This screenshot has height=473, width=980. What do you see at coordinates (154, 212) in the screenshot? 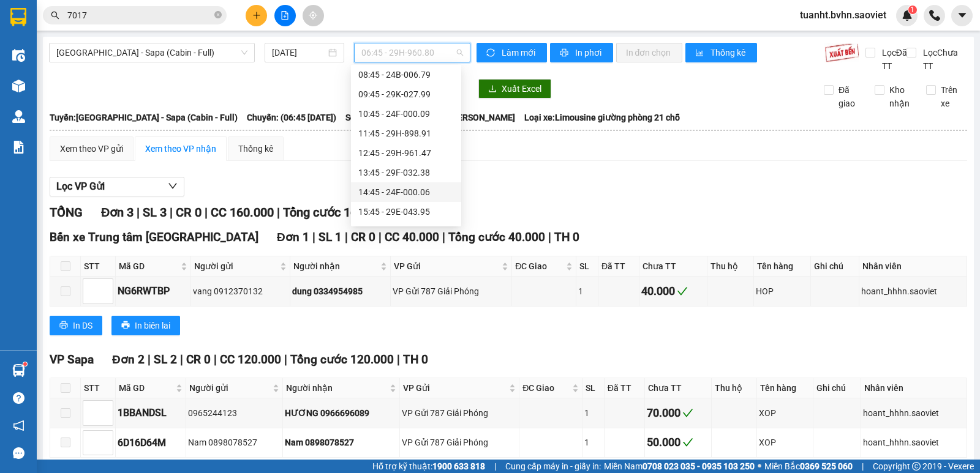
I see `span: SL 3` at bounding box center [154, 212].